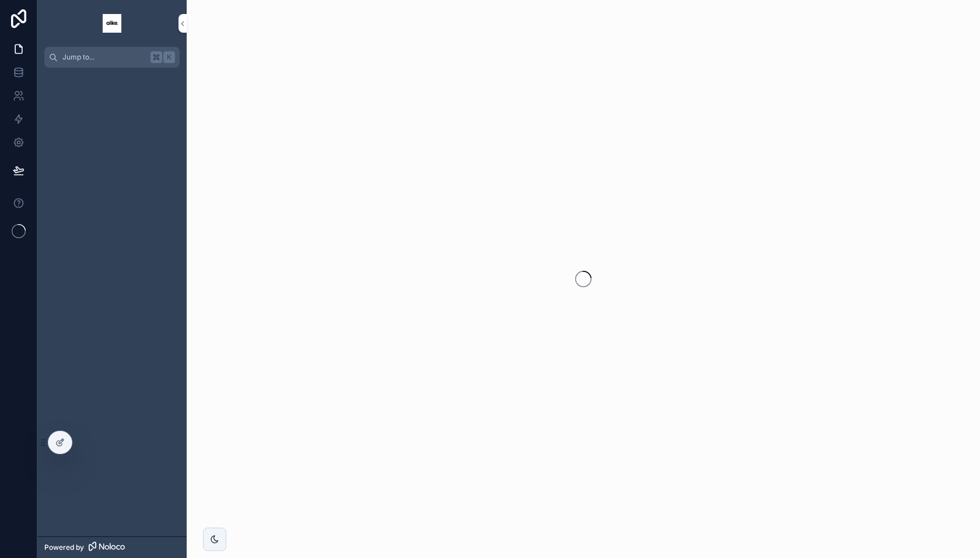 The image size is (980, 558). I want to click on a: Powered by, so click(112, 546).